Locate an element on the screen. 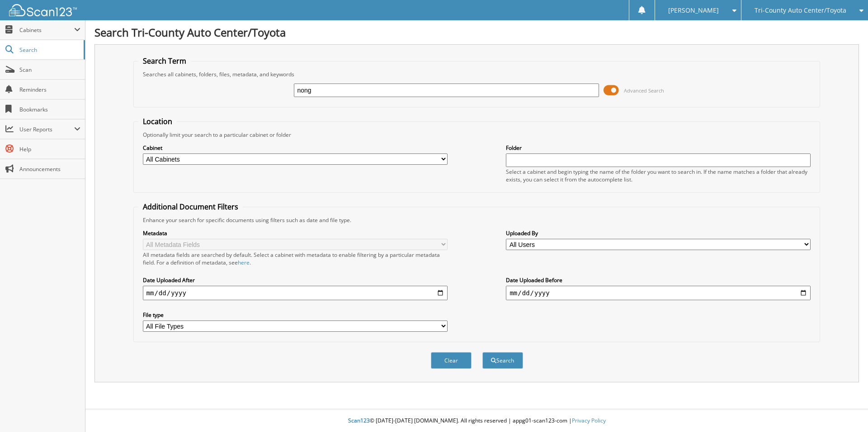 This screenshot has width=868, height=432. div: Select a cabinet and begin typing the name of the folder you want to search in. If the name match... is located at coordinates (658, 176).